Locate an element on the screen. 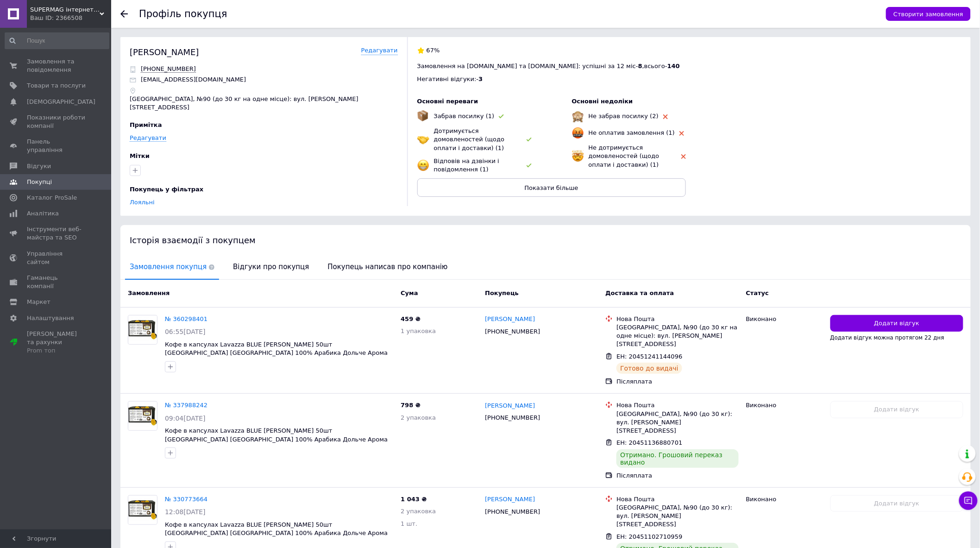 The image size is (980, 548). span: SUPERMAG інтернет магазин is located at coordinates (65, 10).